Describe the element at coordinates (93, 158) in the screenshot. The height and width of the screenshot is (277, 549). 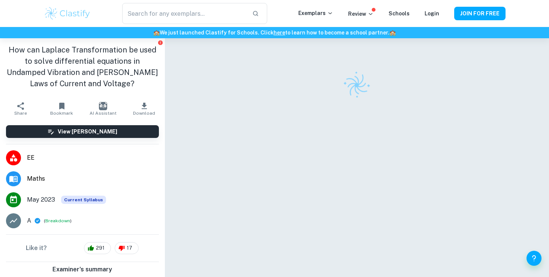
I see `span: EE` at that location.